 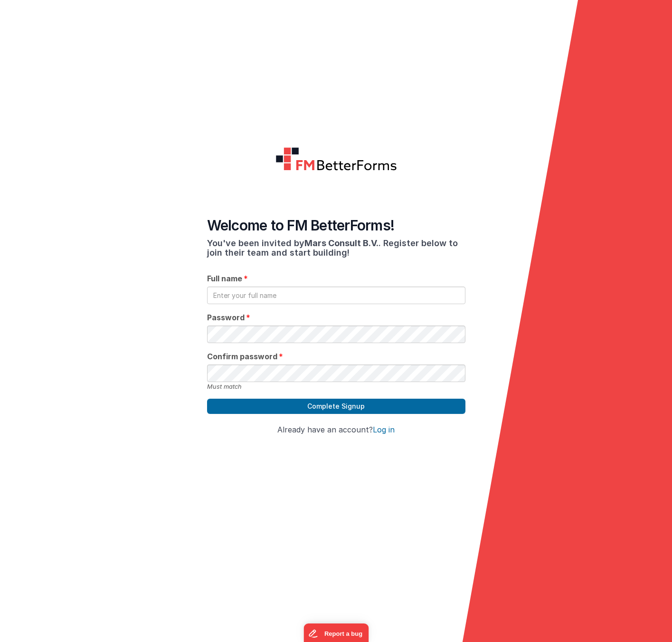 I want to click on h3: You've been invited by . Register below to join their team and start building!, so click(x=336, y=248).